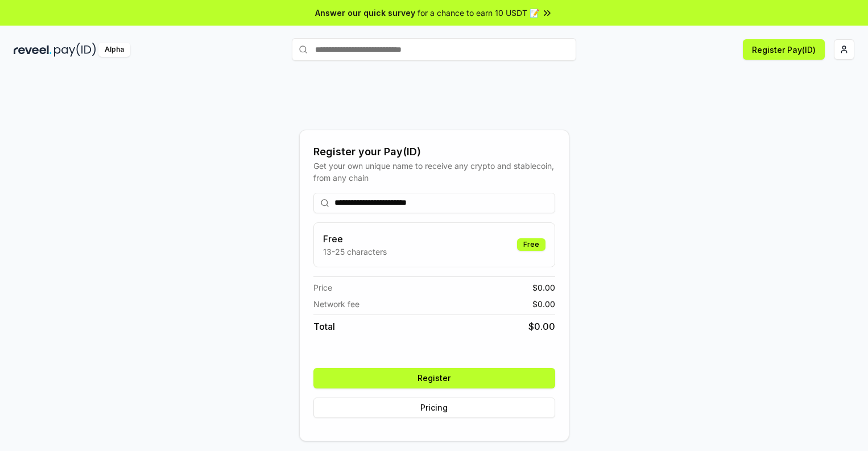  I want to click on button: Register Pay(ID), so click(784, 50).